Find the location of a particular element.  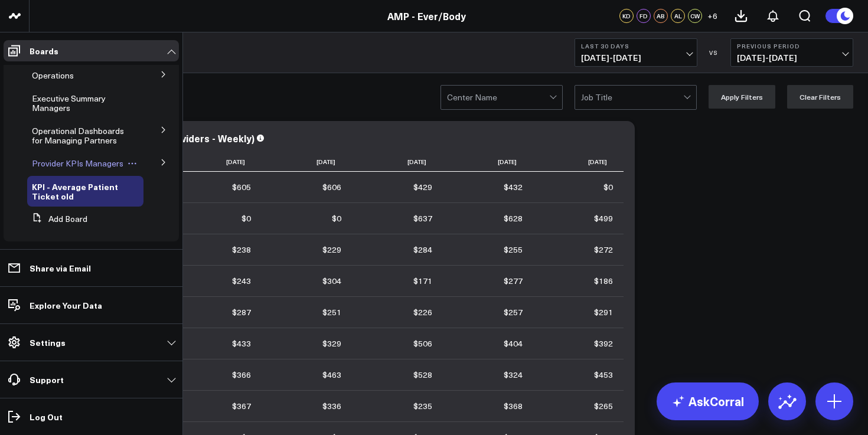

div: $226 is located at coordinates (423, 312).